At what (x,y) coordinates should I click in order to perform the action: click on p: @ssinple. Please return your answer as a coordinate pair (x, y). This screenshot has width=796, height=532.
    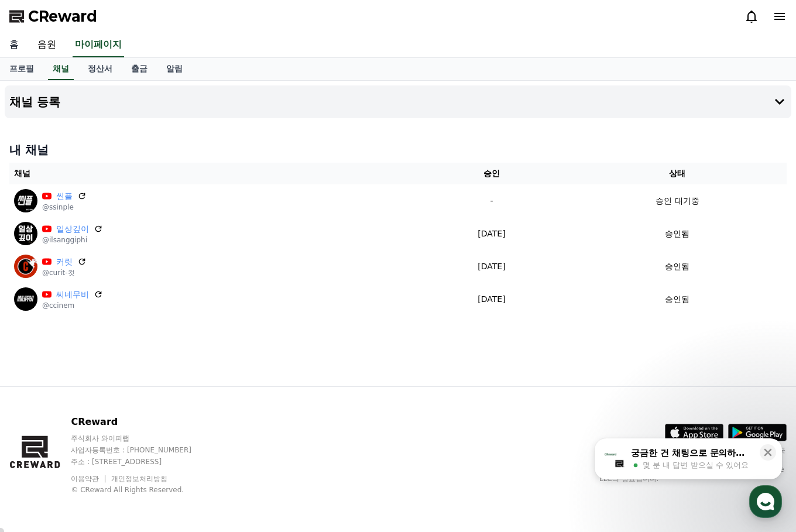
    Looking at the image, I should click on (64, 207).